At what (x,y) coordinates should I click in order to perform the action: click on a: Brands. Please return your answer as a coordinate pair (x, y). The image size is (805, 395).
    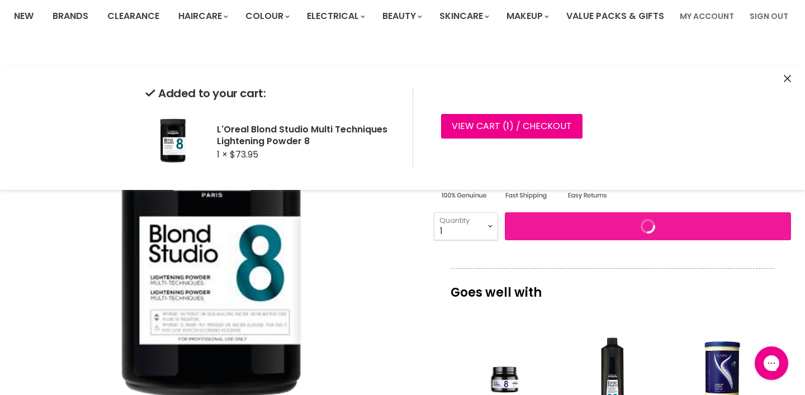
    Looking at the image, I should click on (70, 16).